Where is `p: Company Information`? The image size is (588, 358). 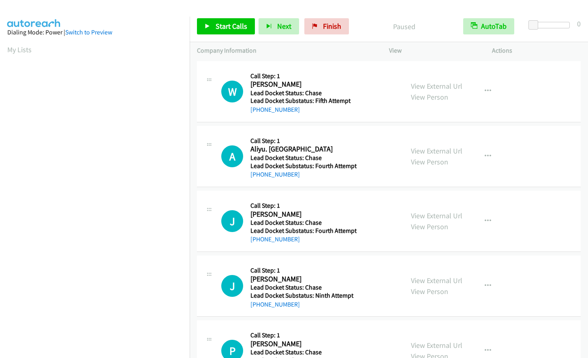
p: Company Information is located at coordinates (286, 51).